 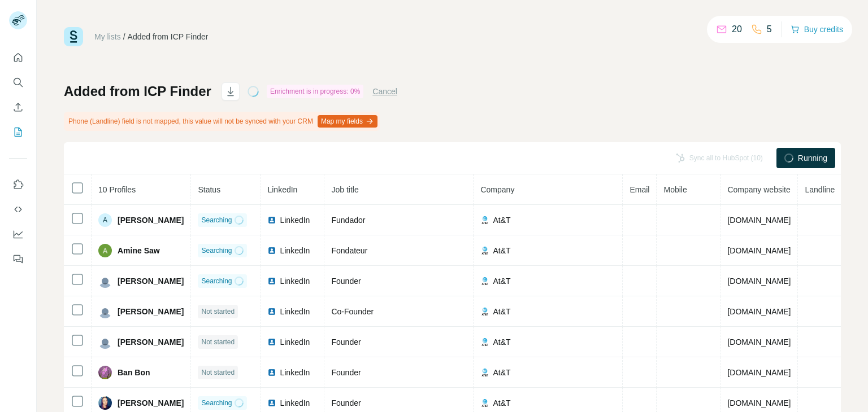 What do you see at coordinates (639, 190) in the screenshot?
I see `span: Email` at bounding box center [639, 190].